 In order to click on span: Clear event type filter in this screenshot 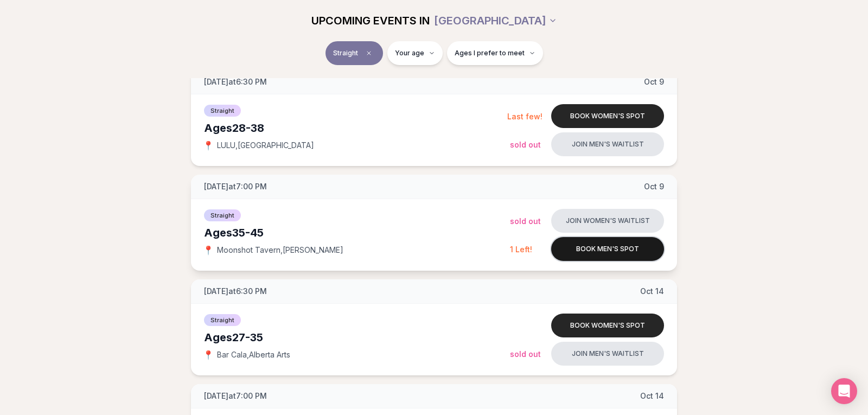, I will do `click(369, 53)`.